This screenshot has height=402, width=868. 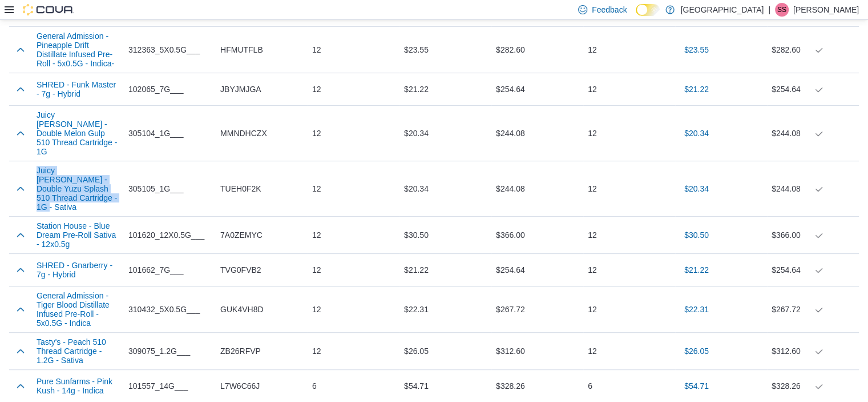 I want to click on span: $54.71, so click(x=696, y=386).